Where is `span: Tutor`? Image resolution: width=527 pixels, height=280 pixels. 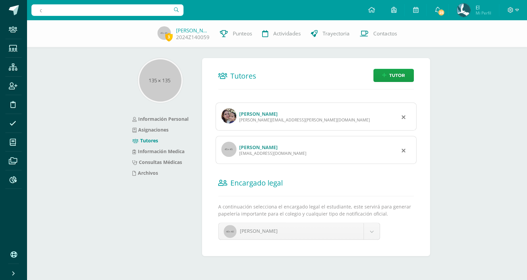
span: Tutor is located at coordinates (397, 75).